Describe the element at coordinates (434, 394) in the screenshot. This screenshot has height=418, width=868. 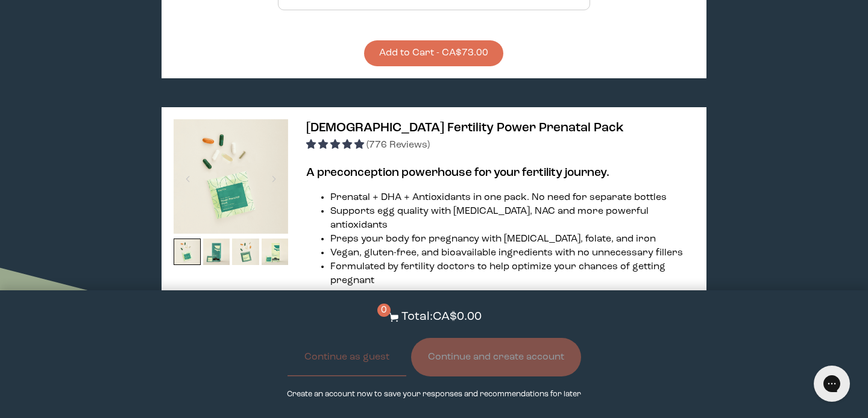
I see `p: Create an account now to save your responses and recommendations for later` at that location.